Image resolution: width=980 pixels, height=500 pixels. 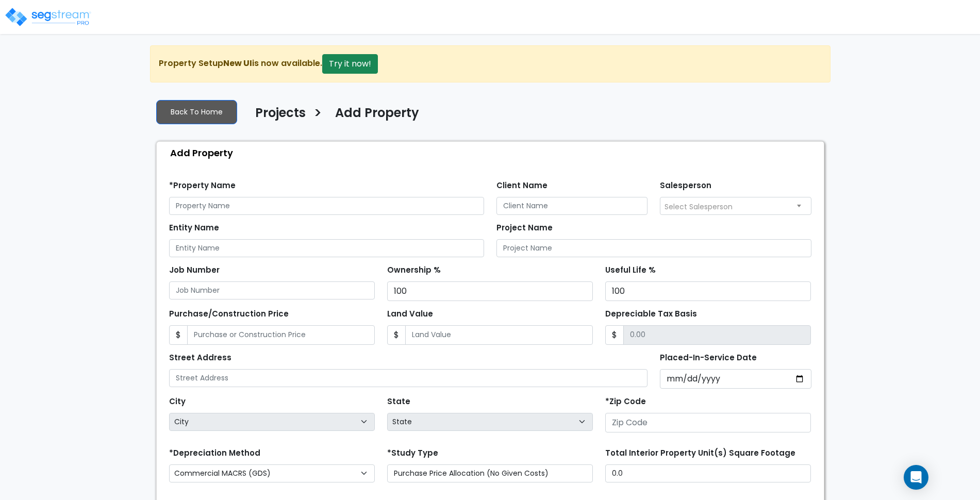 I want to click on input: Purchase or Construction Price, so click(x=281, y=335).